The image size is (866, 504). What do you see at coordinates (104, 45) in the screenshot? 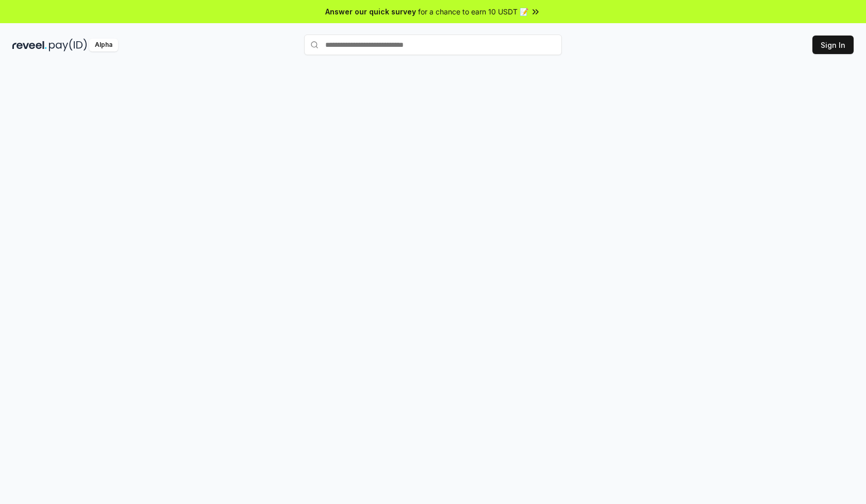
I see `div: Alpha` at bounding box center [104, 45].